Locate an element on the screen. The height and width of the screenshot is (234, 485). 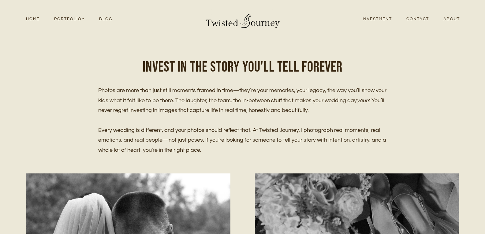
em: yours. is located at coordinates (364, 100).